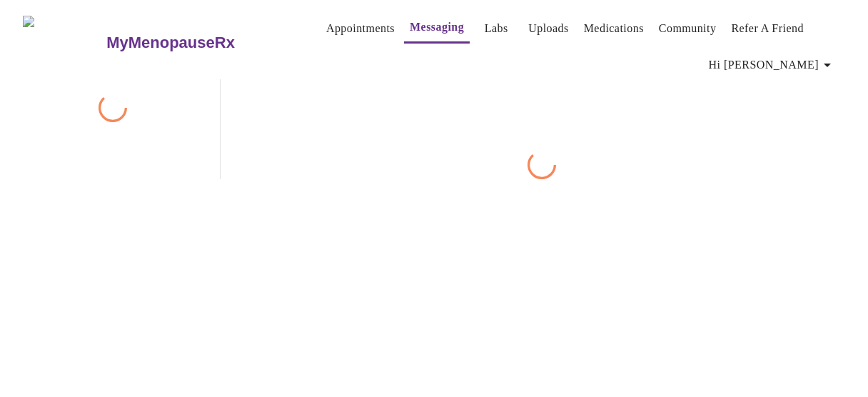 The height and width of the screenshot is (397, 868). I want to click on a: Labs, so click(496, 28).